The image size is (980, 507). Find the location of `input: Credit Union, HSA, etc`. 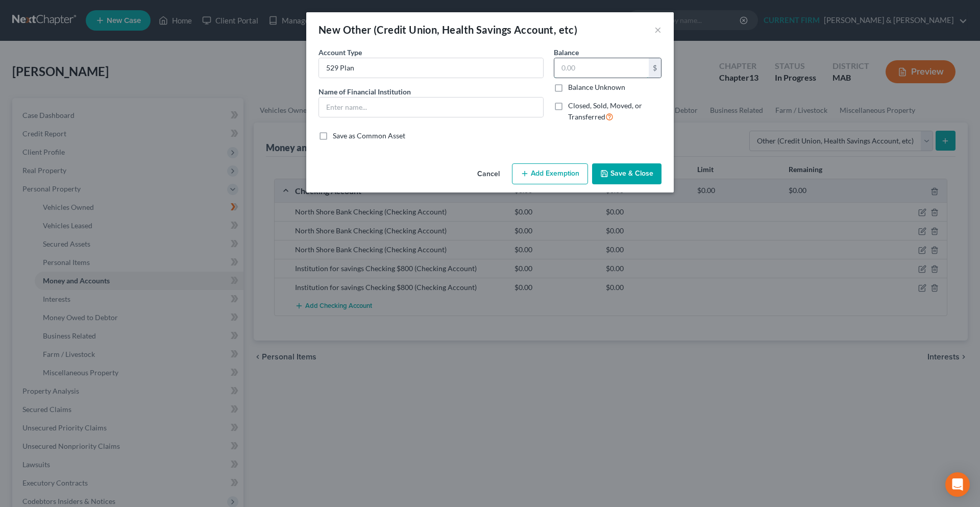

input: Credit Union, HSA, etc is located at coordinates (430, 68).